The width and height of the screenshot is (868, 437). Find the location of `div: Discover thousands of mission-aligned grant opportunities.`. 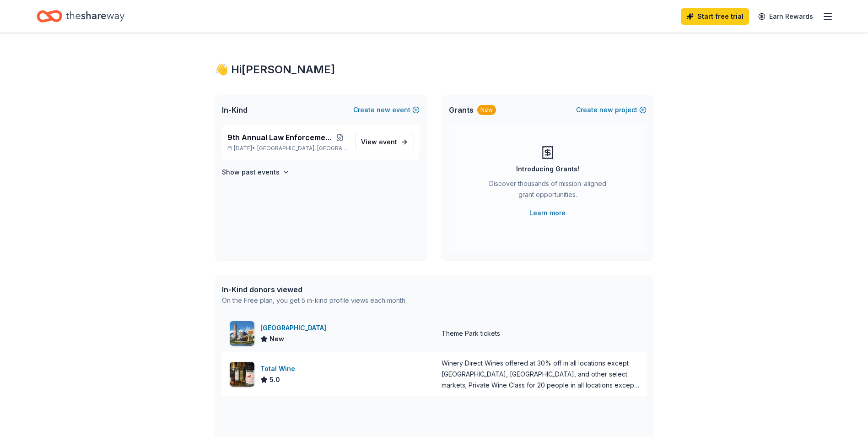

div: Discover thousands of mission-aligned grant opportunities. is located at coordinates (548, 191).